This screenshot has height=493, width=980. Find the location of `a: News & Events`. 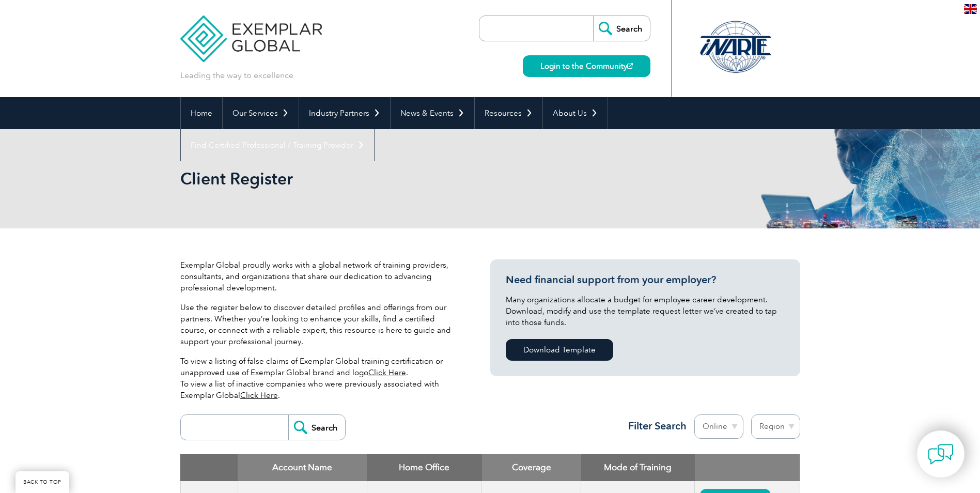

a: News & Events is located at coordinates (432, 113).